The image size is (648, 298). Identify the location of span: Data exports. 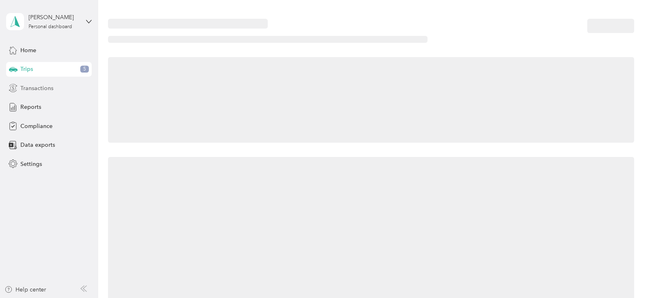
(38, 145).